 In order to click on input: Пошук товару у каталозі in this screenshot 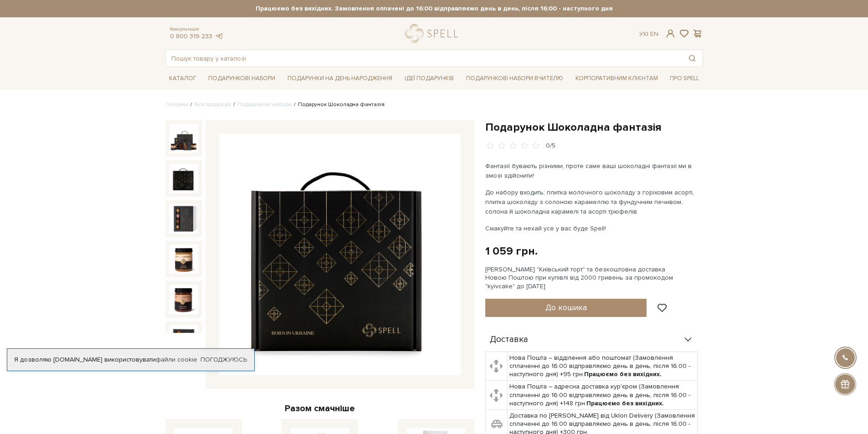, I will do `click(424, 58)`.